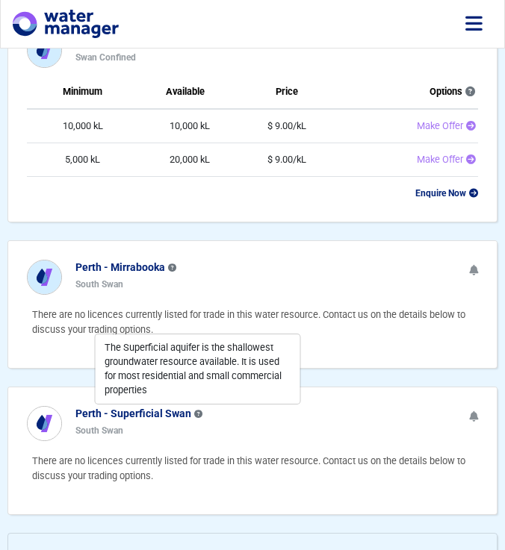 The image size is (505, 550). I want to click on b: Enquire Now, so click(446, 193).